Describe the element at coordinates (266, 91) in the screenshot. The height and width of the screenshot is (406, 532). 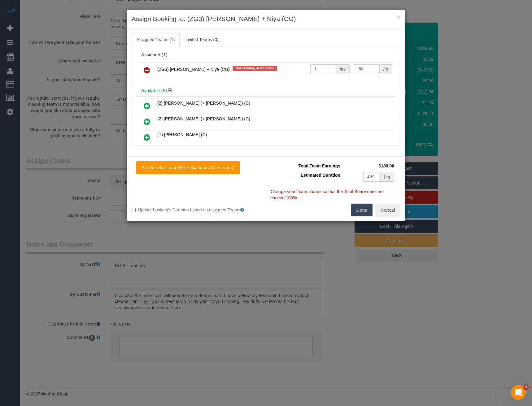
I see `h4: Available (5)` at that location.